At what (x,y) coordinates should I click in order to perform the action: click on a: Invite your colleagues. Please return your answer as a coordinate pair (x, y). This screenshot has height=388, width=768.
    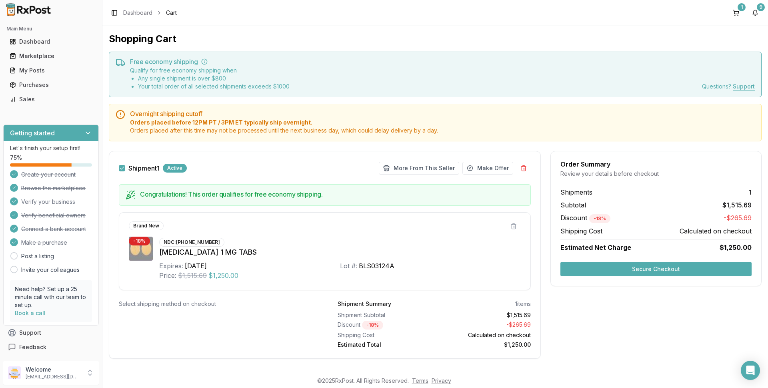
    Looking at the image, I should click on (50, 270).